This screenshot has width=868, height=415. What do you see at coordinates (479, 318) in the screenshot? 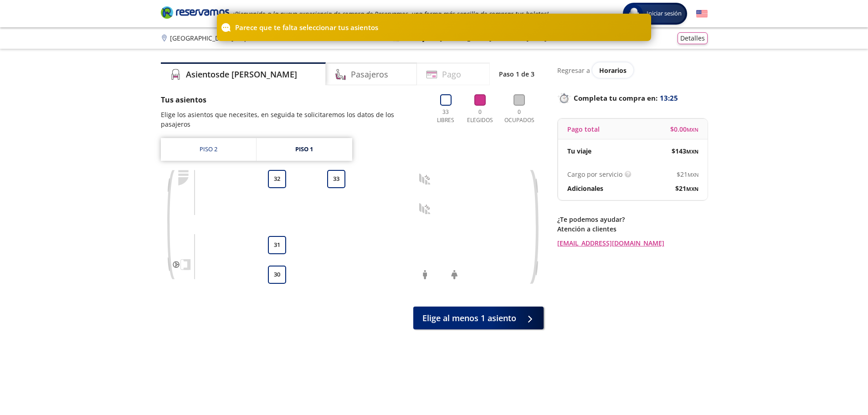
I see `button: Elige al menos 1 asiento` at bounding box center [479, 318].